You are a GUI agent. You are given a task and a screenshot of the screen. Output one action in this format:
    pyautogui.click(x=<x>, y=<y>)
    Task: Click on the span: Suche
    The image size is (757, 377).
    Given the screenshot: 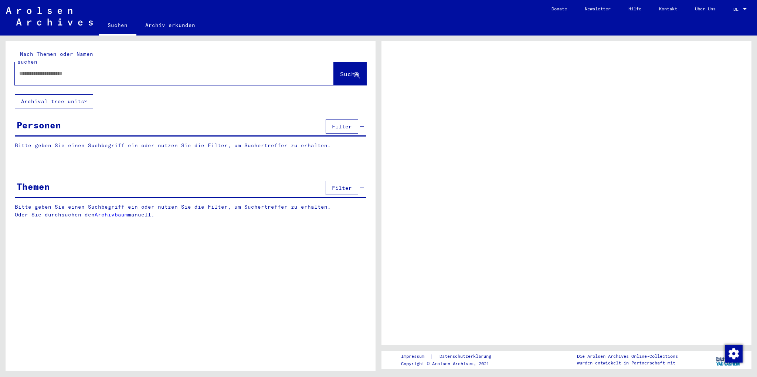 What is the action you would take?
    pyautogui.click(x=349, y=74)
    